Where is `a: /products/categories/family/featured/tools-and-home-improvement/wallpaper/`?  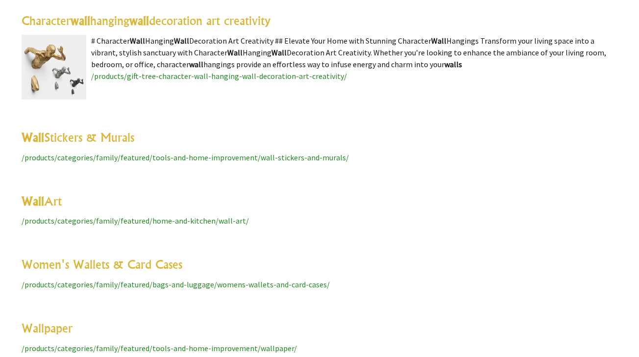 a: /products/categories/family/featured/tools-and-home-improvement/wallpaper/ is located at coordinates (159, 348).